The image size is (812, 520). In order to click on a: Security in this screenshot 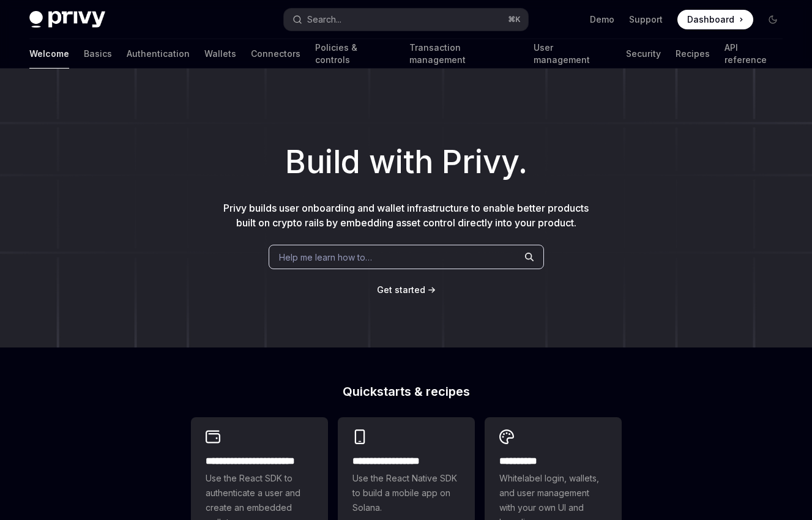, I will do `click(643, 54)`.